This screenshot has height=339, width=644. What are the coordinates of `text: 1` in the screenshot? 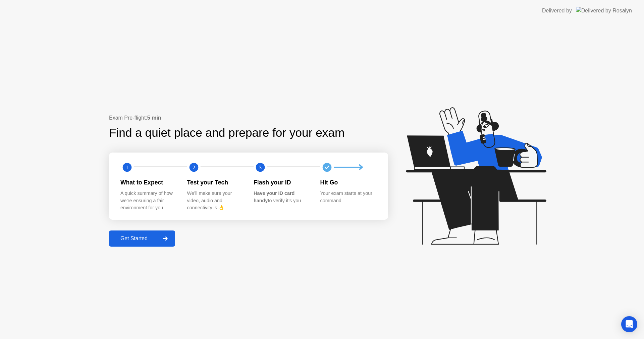 It's located at (127, 167).